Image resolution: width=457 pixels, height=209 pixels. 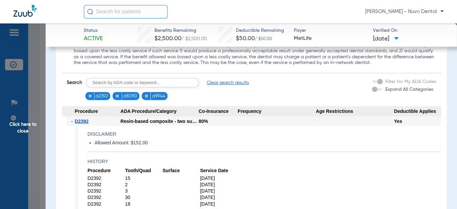 I want to click on span: Expand All Categories, so click(x=409, y=90).